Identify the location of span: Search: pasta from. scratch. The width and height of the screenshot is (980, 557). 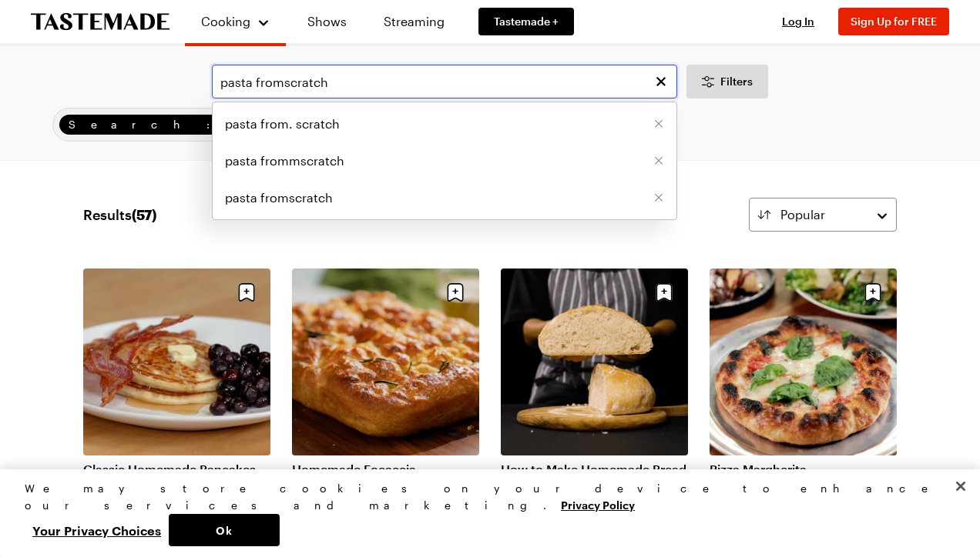
(348, 125).